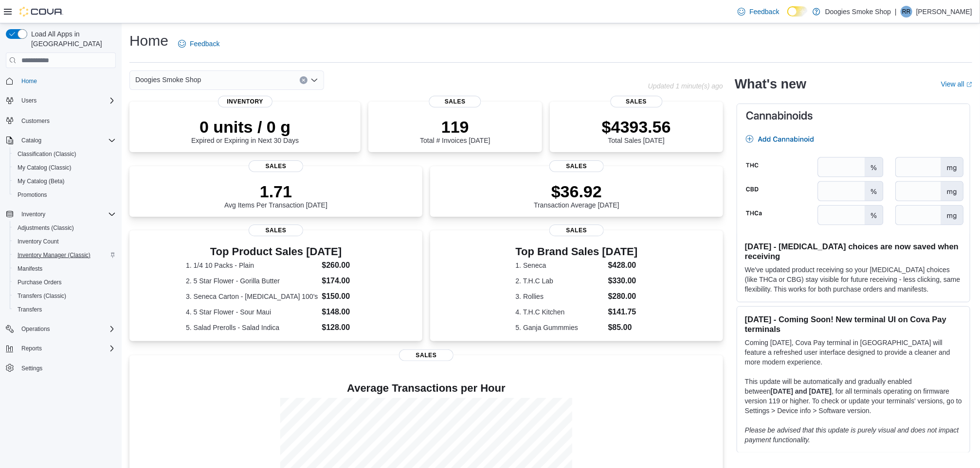  What do you see at coordinates (622, 312) in the screenshot?
I see `dd: $141.75` at bounding box center [622, 312].